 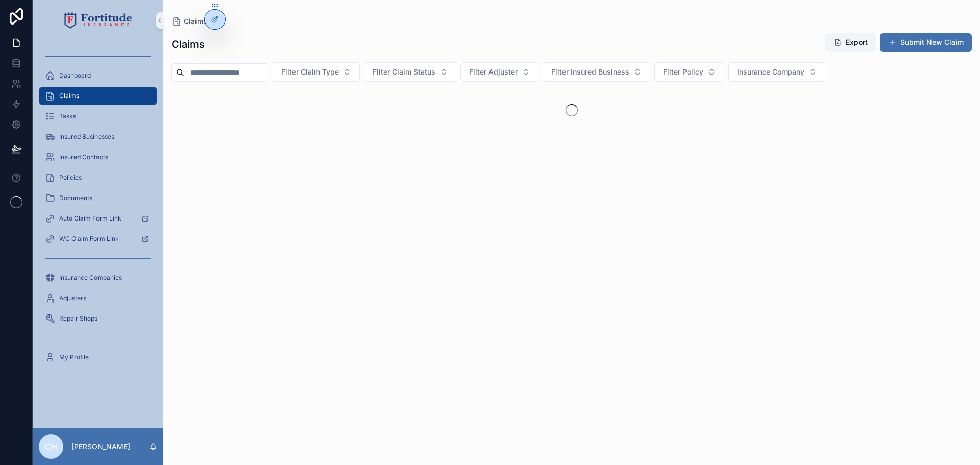 What do you see at coordinates (98, 278) in the screenshot?
I see `a: Insurance Companies` at bounding box center [98, 278].